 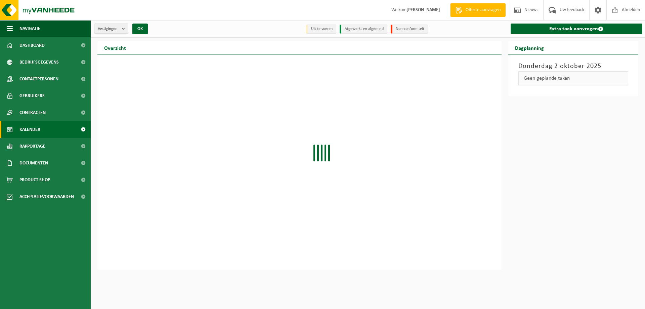 What do you see at coordinates (530, 47) in the screenshot?
I see `h2: Dagplanning` at bounding box center [530, 47].